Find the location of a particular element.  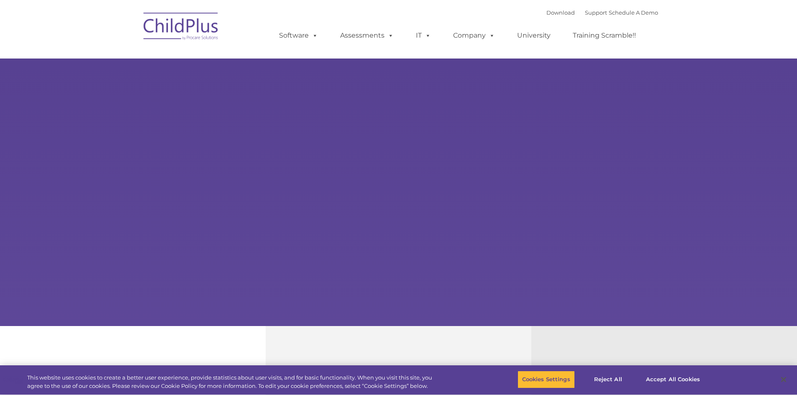

button: Close is located at coordinates (783, 380).